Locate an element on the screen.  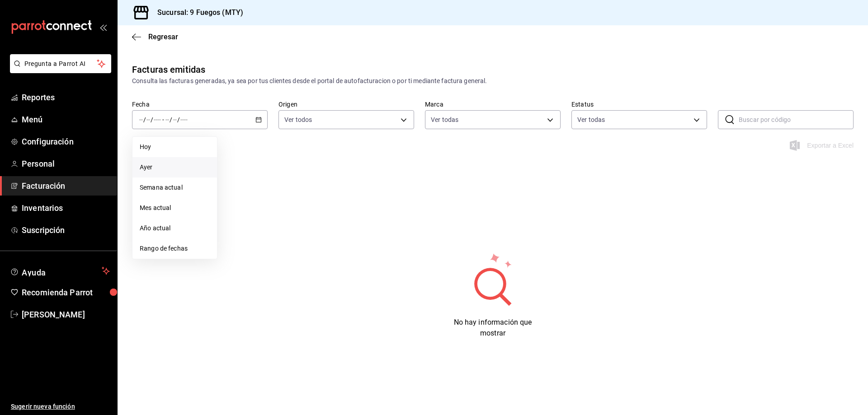
span: Sugerir nueva función is located at coordinates (60, 407).